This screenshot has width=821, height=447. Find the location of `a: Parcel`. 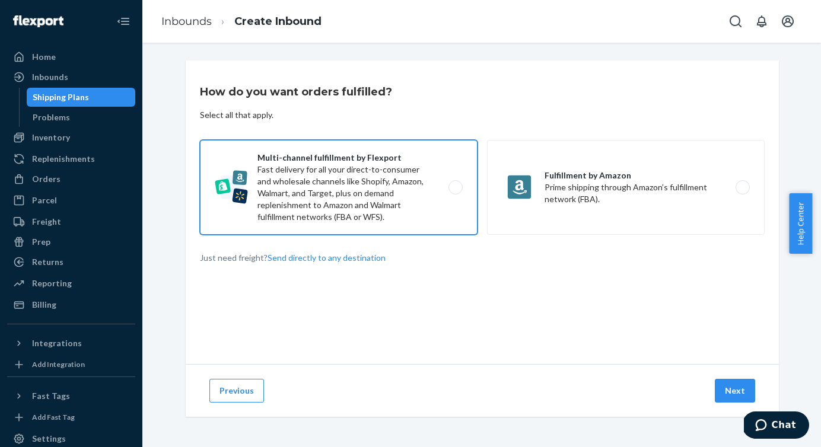

a: Parcel is located at coordinates (71, 201).